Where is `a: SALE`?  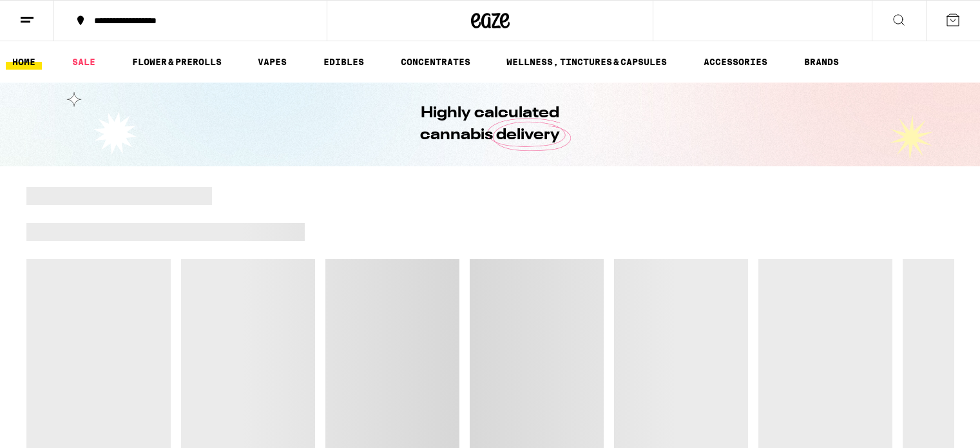 a: SALE is located at coordinates (84, 62).